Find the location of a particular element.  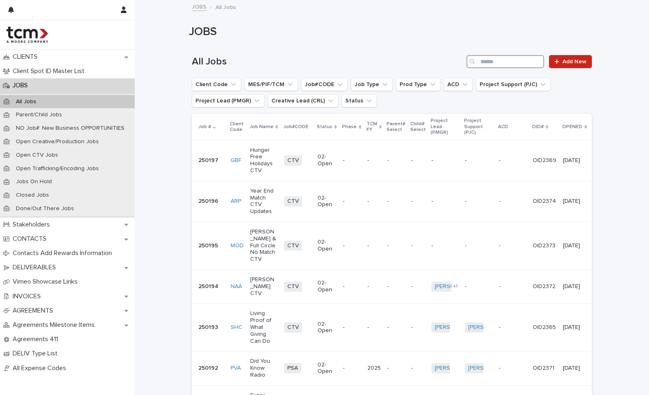

p: Client Code is located at coordinates (237, 127).